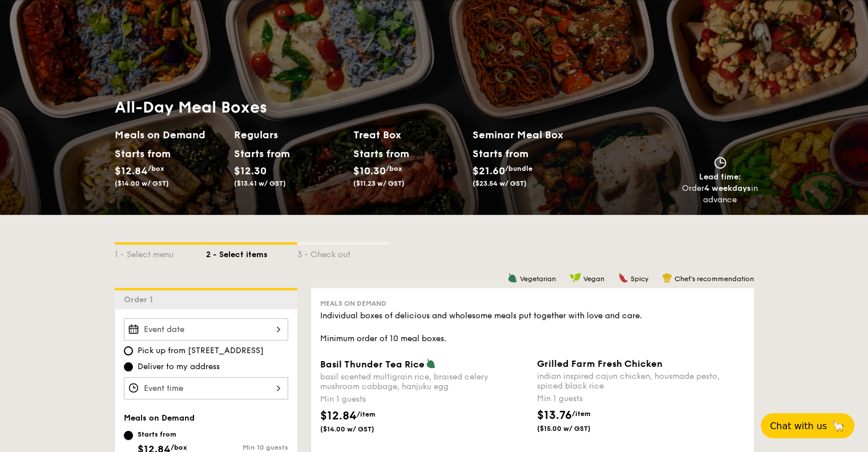  I want to click on img: icon-spicy.37a8142b.svg, so click(623, 278).